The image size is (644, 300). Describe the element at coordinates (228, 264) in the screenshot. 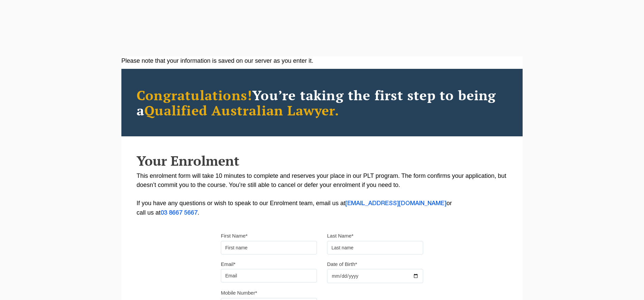

I see `label: Email*` at that location.